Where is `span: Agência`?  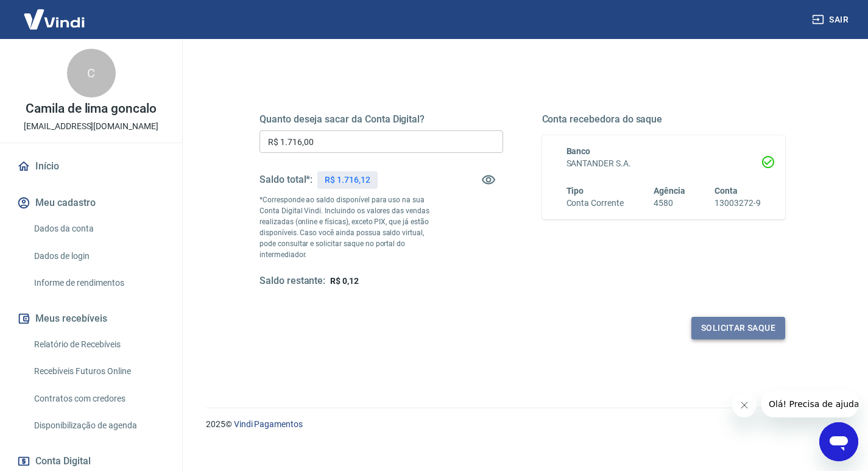
span: Agência is located at coordinates (669, 191).